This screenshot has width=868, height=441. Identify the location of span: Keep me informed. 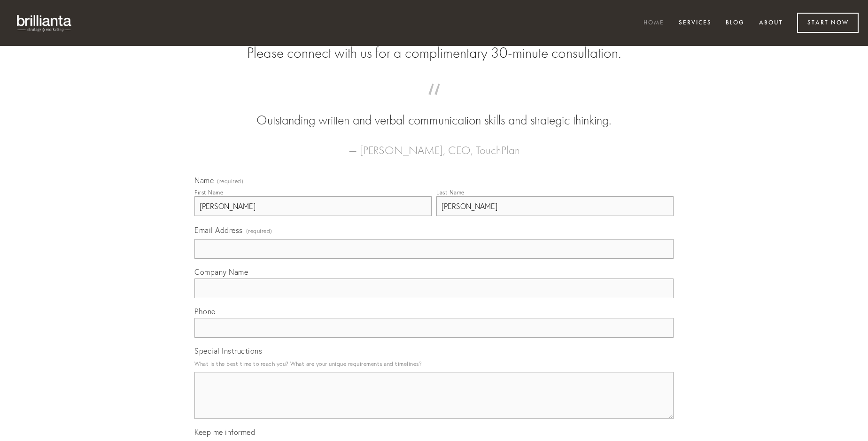
(224, 432).